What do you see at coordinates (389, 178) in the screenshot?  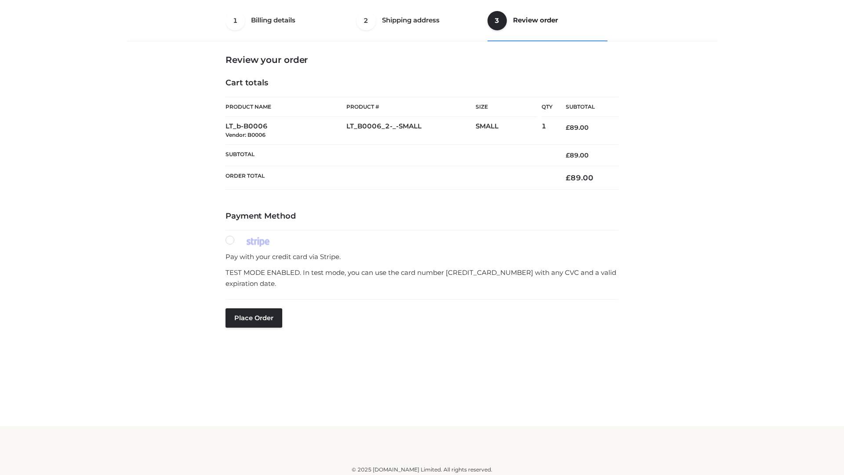 I see `th: Order Total` at bounding box center [389, 178].